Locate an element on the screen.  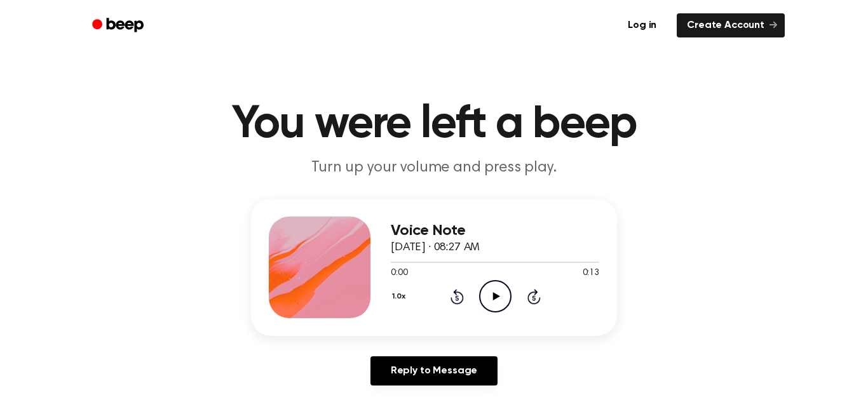
a: Reply to Message is located at coordinates (434, 371).